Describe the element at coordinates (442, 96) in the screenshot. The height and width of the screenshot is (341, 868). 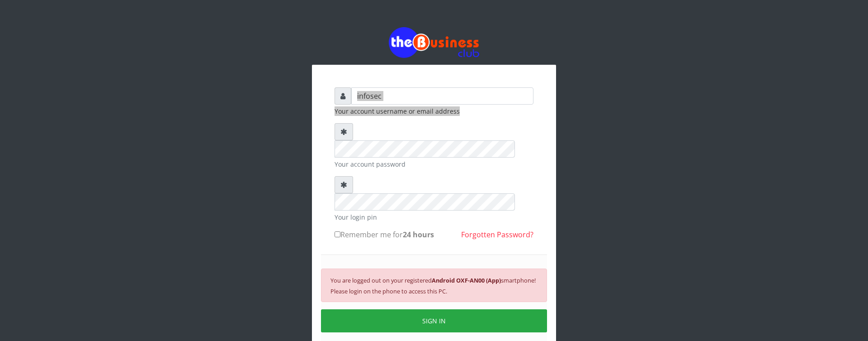
I see `input: Username or email address` at that location.